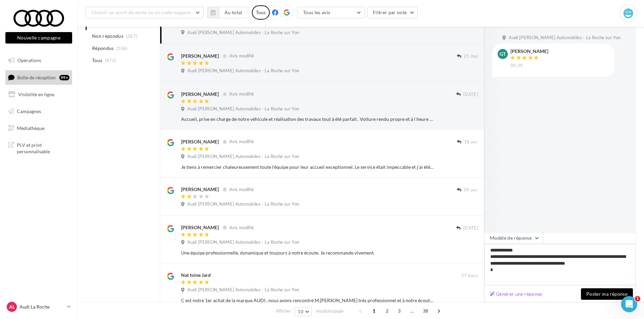  What do you see at coordinates (399, 311) in the screenshot?
I see `span: 3` at bounding box center [399, 311].